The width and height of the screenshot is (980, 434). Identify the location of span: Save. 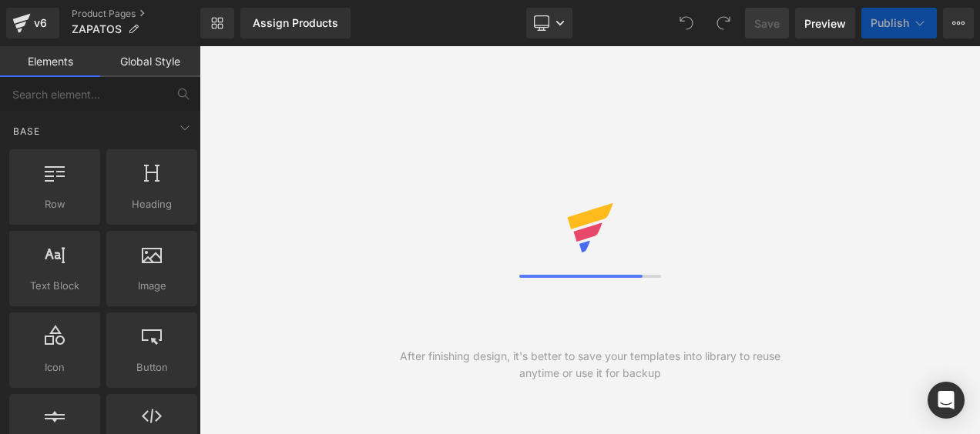
(767, 23).